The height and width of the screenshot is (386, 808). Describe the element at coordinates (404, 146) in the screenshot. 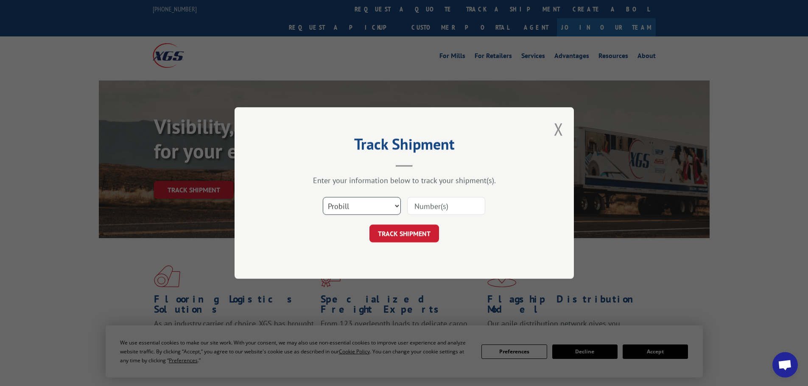

I see `h2: Track Shipment` at that location.